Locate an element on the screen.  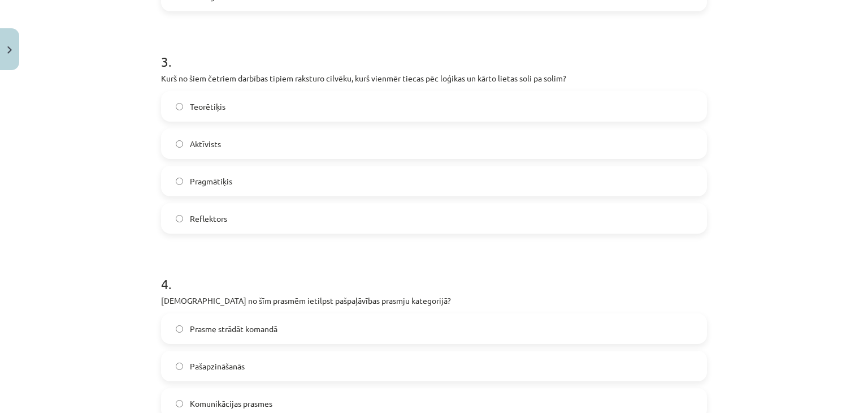
h1: 3 . is located at coordinates (434, 52).